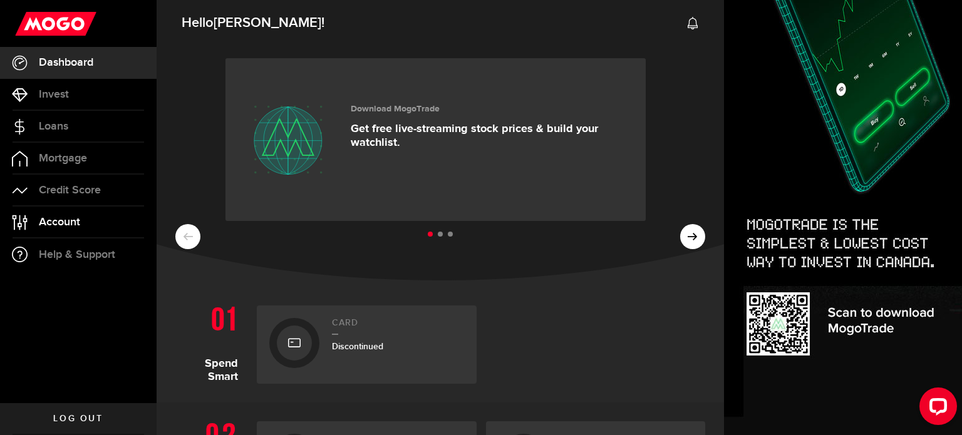  What do you see at coordinates (53, 127) in the screenshot?
I see `span: Loans` at bounding box center [53, 127].